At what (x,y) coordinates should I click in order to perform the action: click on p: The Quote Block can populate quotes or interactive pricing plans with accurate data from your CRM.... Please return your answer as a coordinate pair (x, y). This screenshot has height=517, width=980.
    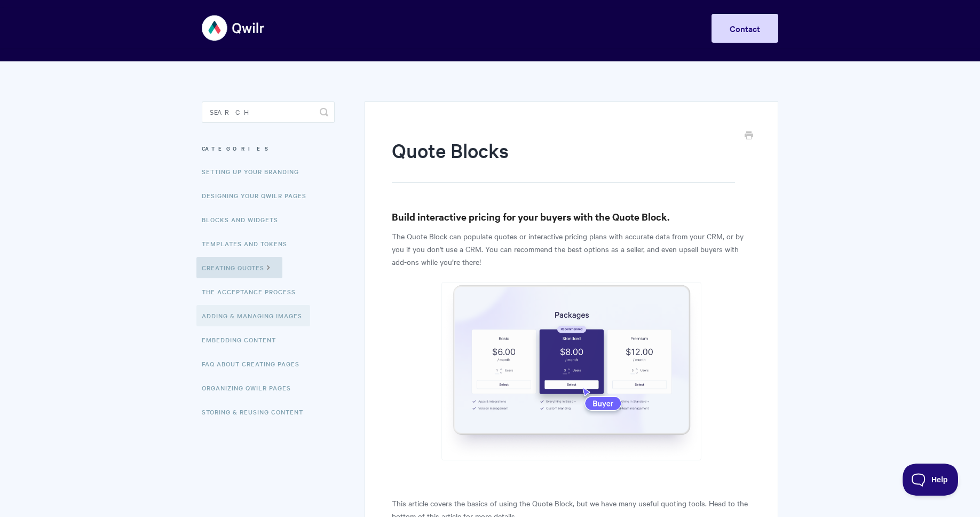
    Looking at the image, I should click on (571, 249).